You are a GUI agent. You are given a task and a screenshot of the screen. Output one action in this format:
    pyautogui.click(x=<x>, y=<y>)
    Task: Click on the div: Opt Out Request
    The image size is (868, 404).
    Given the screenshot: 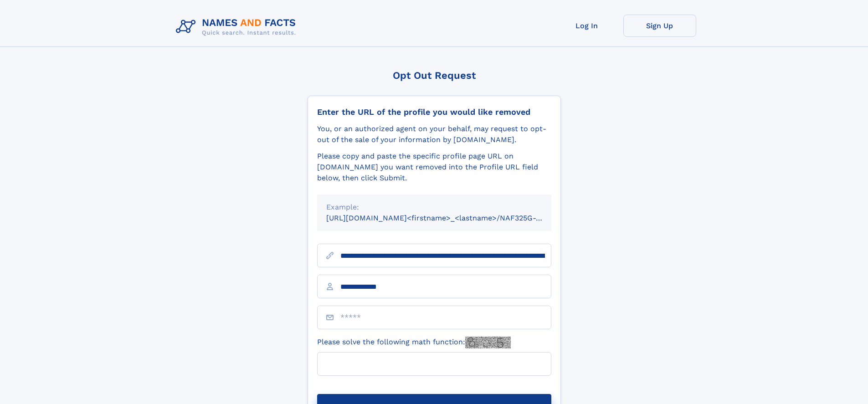 What is the action you would take?
    pyautogui.click(x=434, y=75)
    